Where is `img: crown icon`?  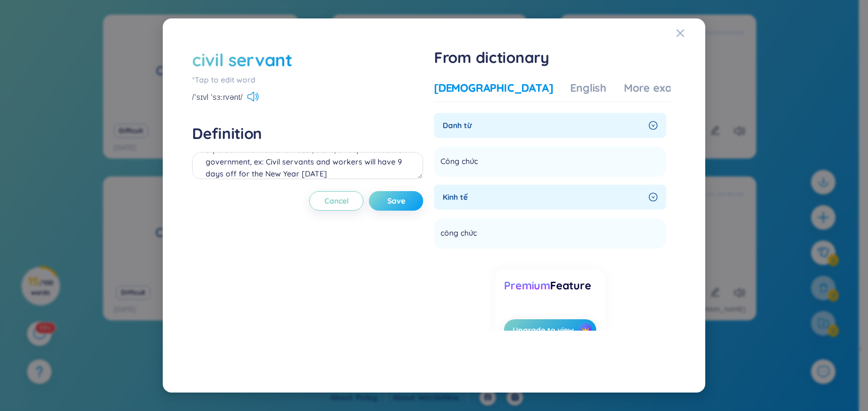 img: crown icon is located at coordinates (585, 330).